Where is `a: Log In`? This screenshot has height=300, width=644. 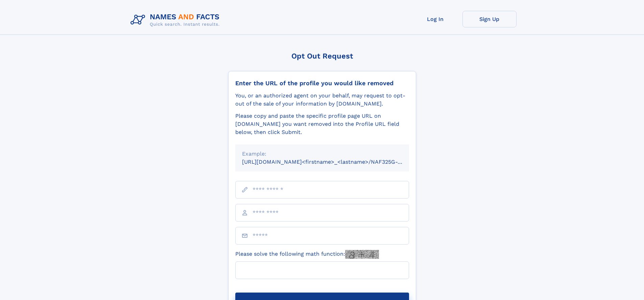
a: Log In is located at coordinates (435, 19).